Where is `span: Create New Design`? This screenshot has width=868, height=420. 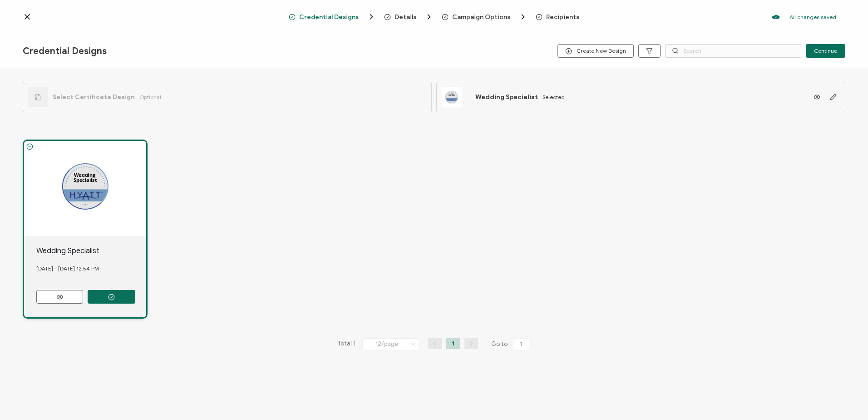 span: Create New Design is located at coordinates (596, 51).